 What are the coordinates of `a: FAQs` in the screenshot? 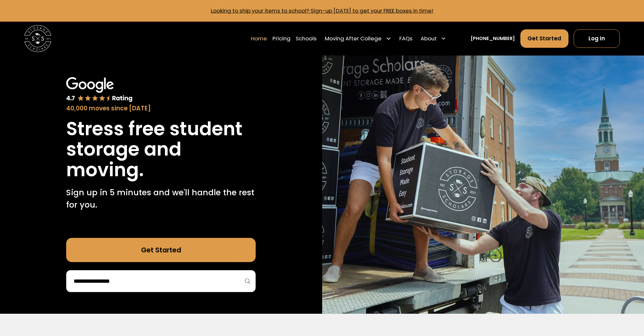 It's located at (406, 38).